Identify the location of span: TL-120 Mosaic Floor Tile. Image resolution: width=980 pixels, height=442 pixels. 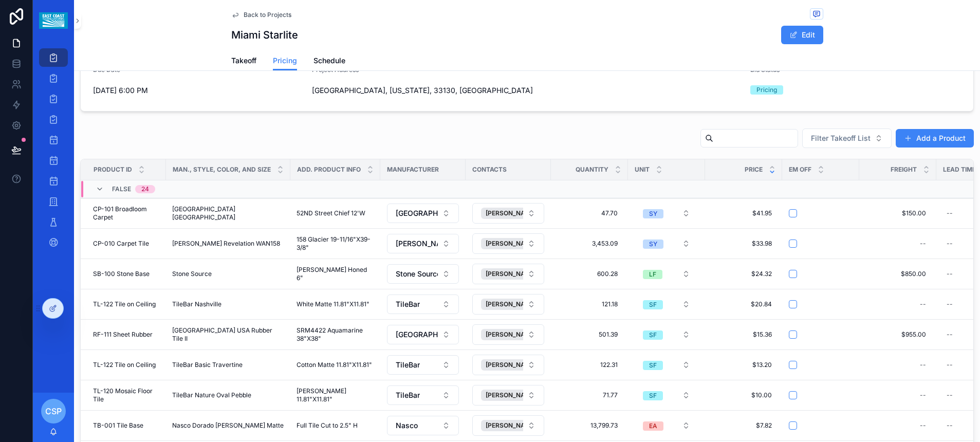
(126, 395).